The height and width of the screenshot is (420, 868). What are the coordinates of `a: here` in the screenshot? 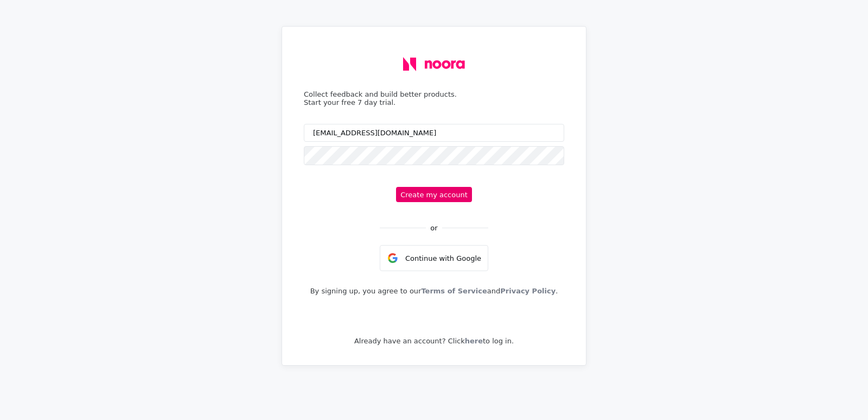 It's located at (473, 340).